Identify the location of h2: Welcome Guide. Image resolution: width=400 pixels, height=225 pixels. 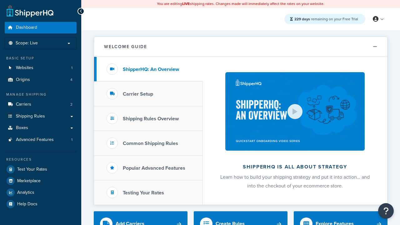
(126, 47).